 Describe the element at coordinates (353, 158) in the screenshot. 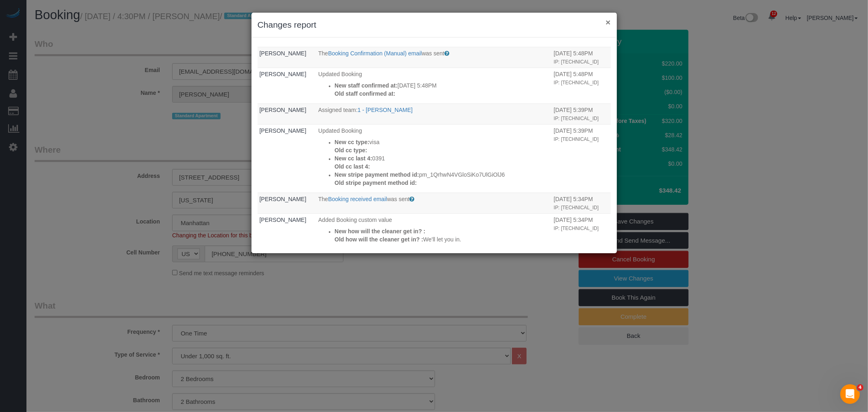

I see `strong: New cc last 4:` at that location.